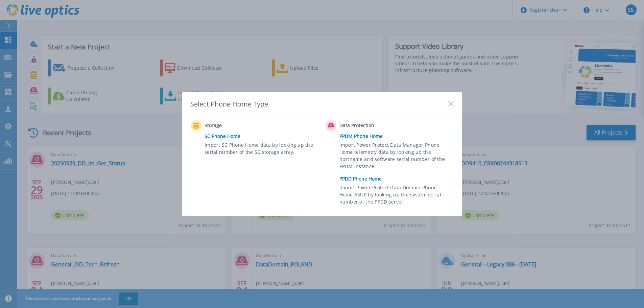  What do you see at coordinates (373, 126) in the screenshot?
I see `span: Data Protection` at bounding box center [373, 126].